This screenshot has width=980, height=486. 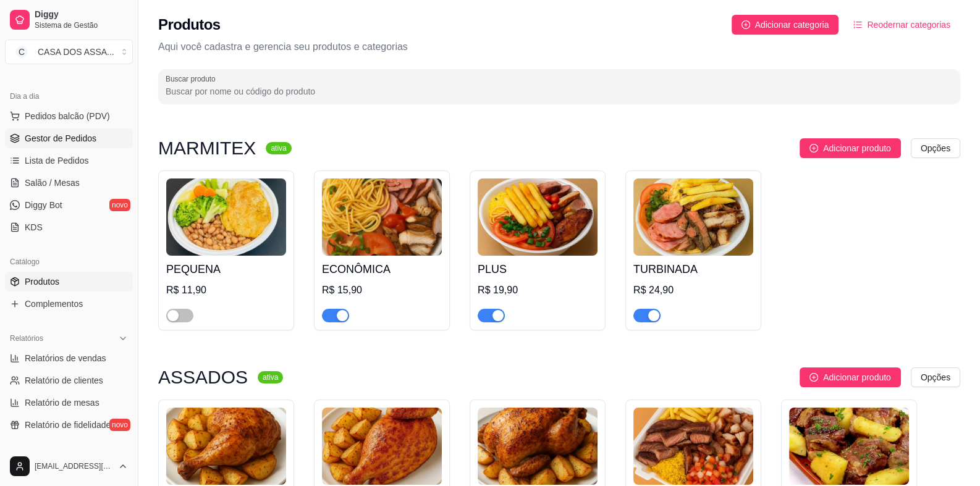 What do you see at coordinates (69, 205) in the screenshot?
I see `a: Diggy Botnovo` at bounding box center [69, 205].